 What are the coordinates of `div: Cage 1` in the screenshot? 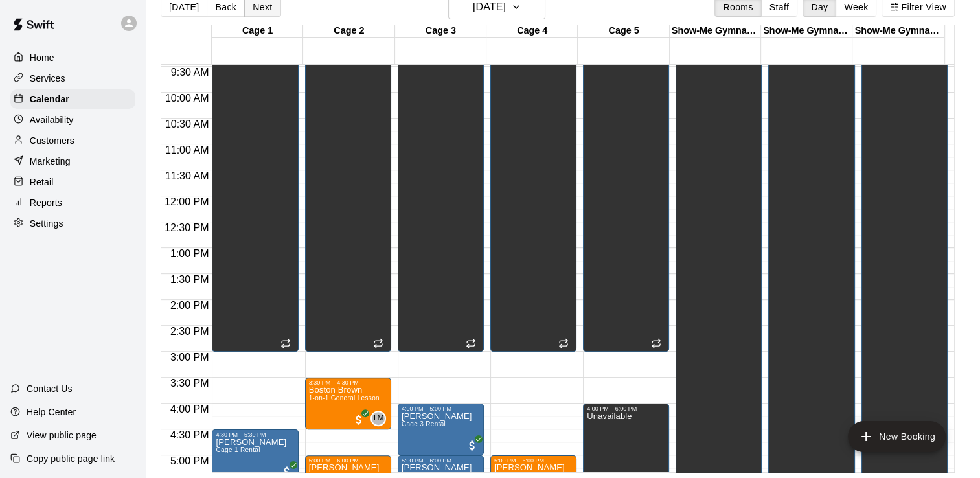 It's located at (257, 31).